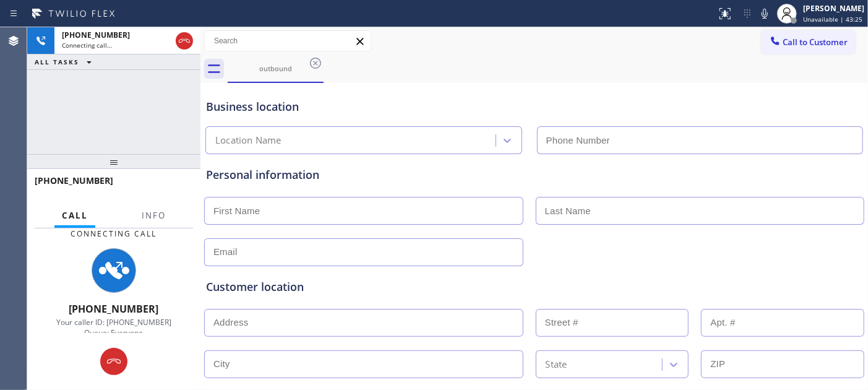 The width and height of the screenshot is (868, 390). I want to click on span: Unavailable | 43:25, so click(833, 20).